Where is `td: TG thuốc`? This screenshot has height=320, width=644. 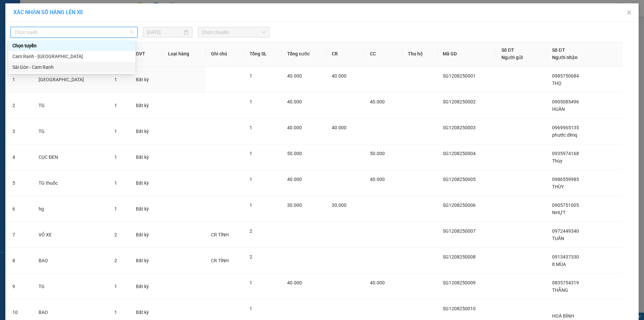
td: TG thuốc is located at coordinates (71, 183).